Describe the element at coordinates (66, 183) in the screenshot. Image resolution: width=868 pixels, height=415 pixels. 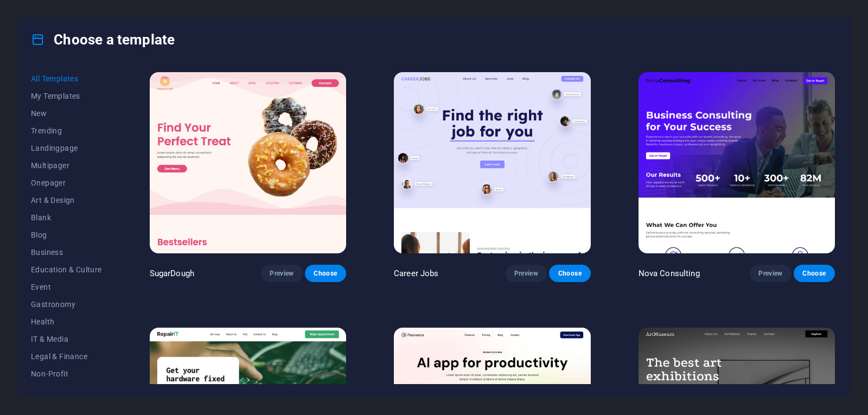
I see `button: Onepager` at that location.